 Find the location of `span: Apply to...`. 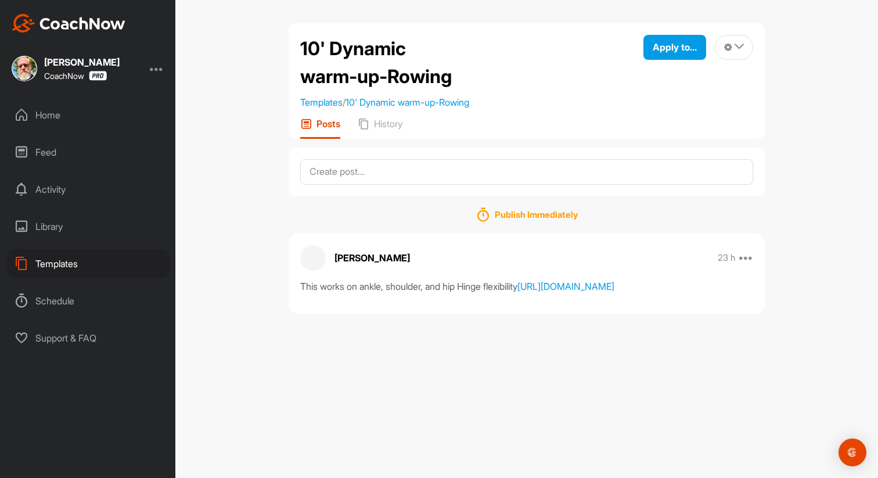

span: Apply to... is located at coordinates (675, 47).